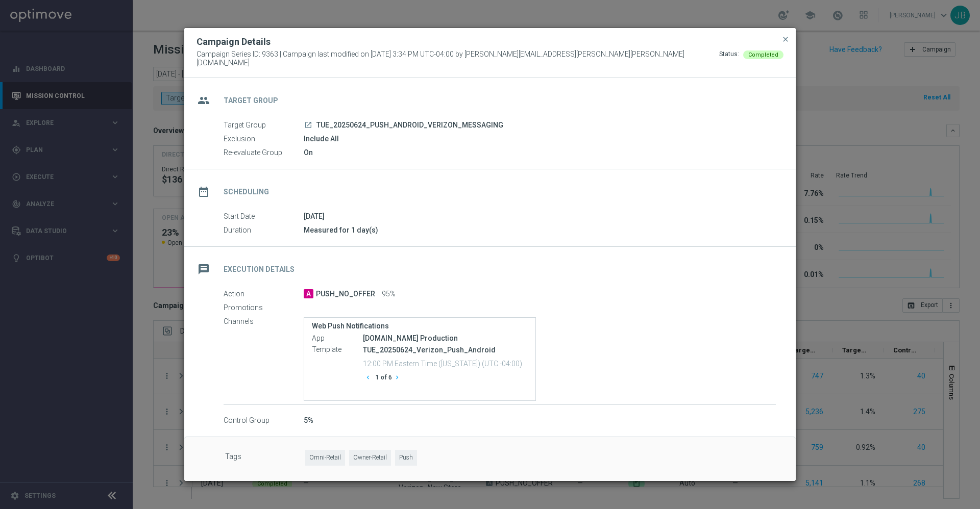  What do you see at coordinates (204, 100) in the screenshot?
I see `i: group` at bounding box center [204, 100].